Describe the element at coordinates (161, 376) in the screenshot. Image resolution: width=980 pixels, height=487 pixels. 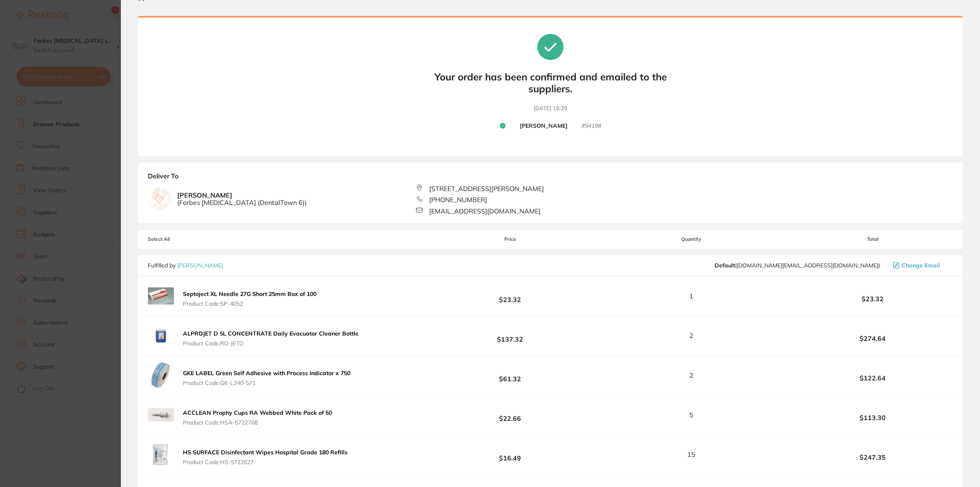
I see `img: aTV2cGJubA` at that location.